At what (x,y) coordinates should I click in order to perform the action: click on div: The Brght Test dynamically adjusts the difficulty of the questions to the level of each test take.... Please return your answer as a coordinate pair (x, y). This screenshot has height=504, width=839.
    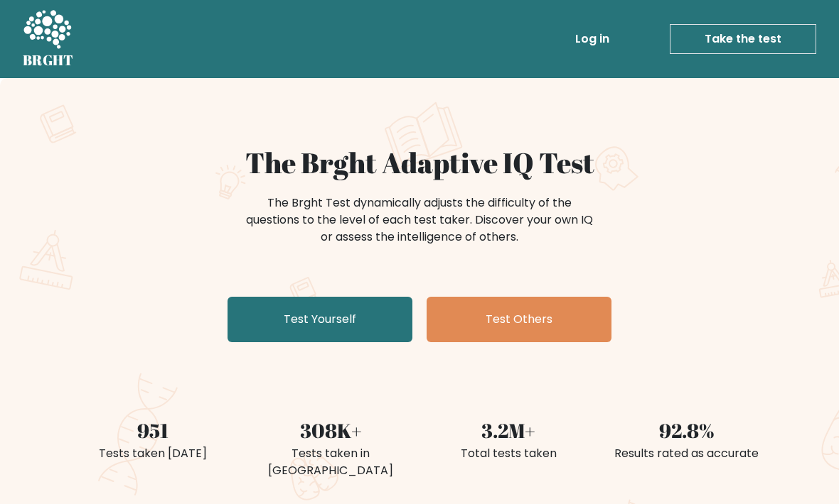
    Looking at the image, I should click on (420, 220).